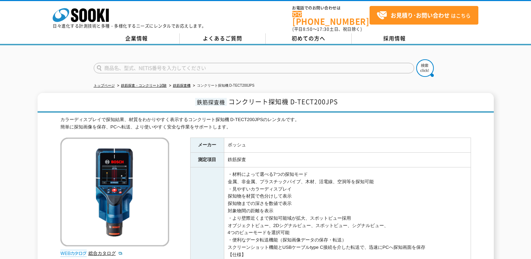 This screenshot has height=259, width=531. What do you see at coordinates (254, 68) in the screenshot?
I see `input: 商品名、型式、NETIS番号を入力してください` at bounding box center [254, 68].